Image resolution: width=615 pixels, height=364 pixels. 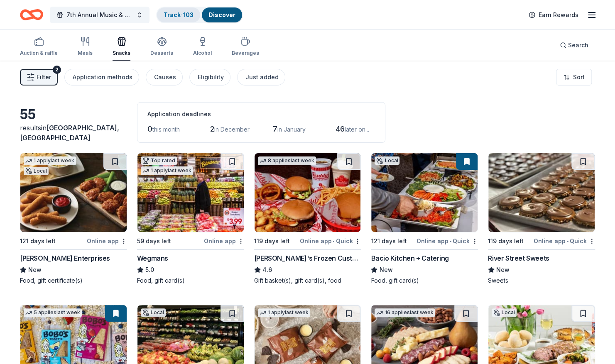 I want to click on div: Auction & raffle, so click(x=39, y=53).